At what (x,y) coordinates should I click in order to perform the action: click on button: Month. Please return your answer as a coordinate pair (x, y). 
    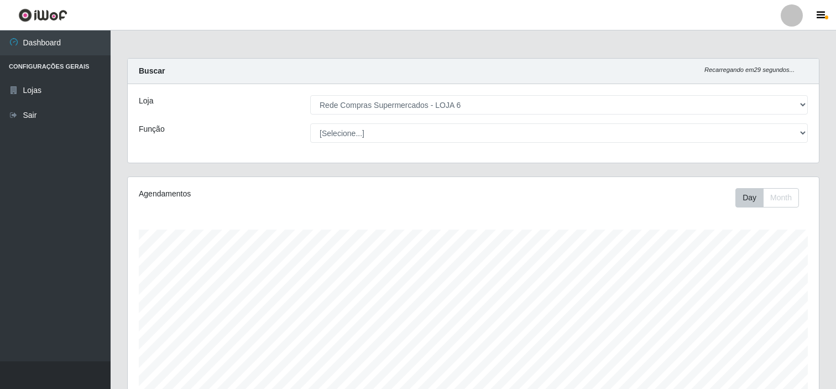
    Looking at the image, I should click on (781, 197).